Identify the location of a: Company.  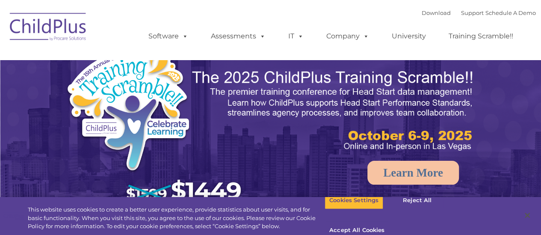
(347, 36).